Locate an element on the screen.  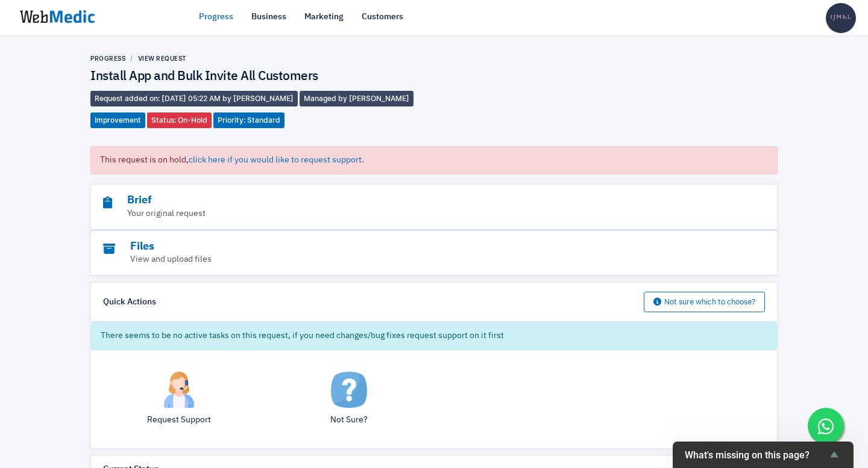
span: Improvement is located at coordinates (118, 120).